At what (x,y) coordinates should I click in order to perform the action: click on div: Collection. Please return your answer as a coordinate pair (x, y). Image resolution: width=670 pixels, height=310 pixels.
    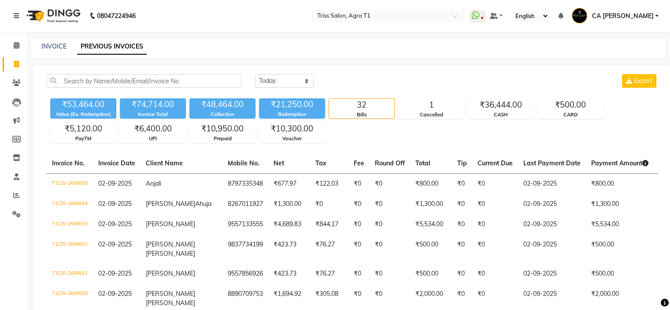
    Looking at the image, I should click on (223, 114).